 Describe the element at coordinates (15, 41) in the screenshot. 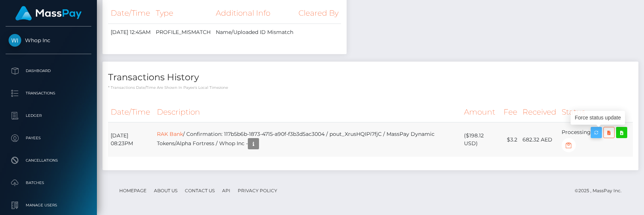

I see `img: Whop Inc` at that location.